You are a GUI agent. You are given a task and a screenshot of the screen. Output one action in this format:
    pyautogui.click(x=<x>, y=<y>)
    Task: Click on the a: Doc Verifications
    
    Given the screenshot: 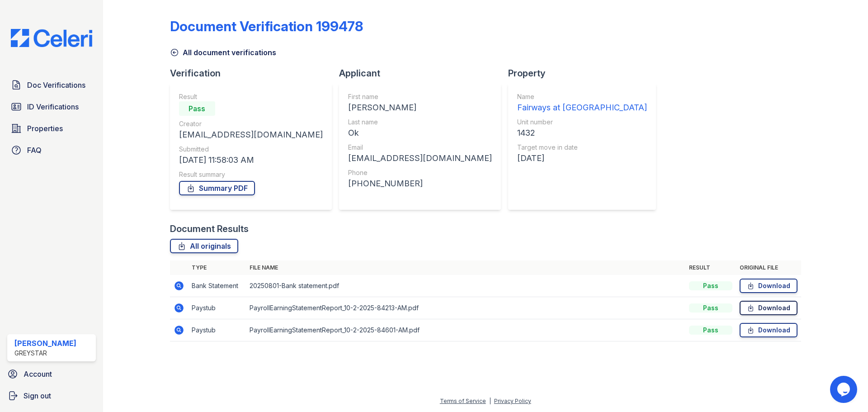 What is the action you would take?
    pyautogui.click(x=51, y=85)
    